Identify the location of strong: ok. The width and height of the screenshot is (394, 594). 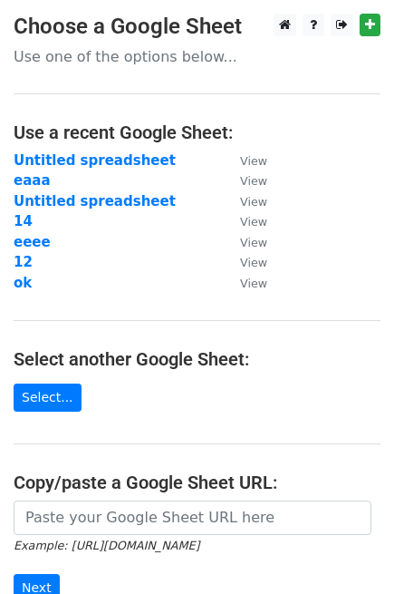
(23, 283).